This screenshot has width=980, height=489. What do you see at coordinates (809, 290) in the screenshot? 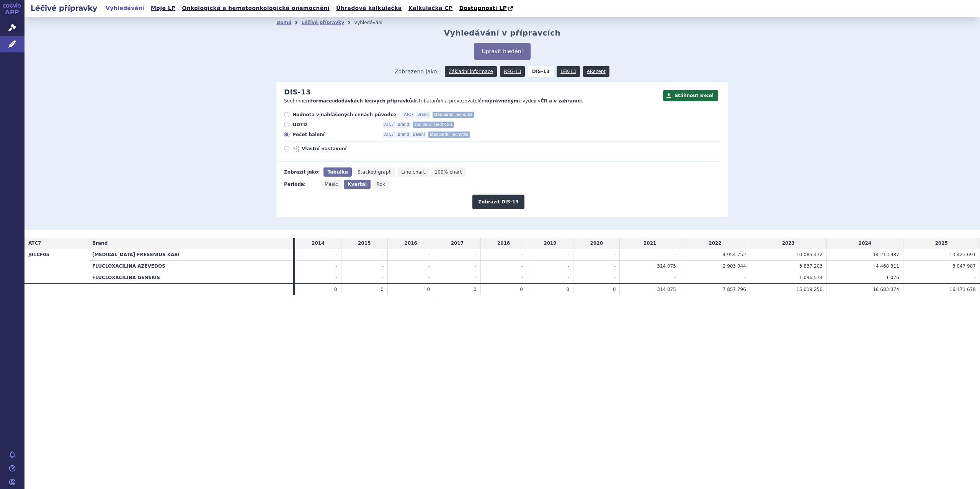
I see `span: 15 019 250` at bounding box center [809, 290].